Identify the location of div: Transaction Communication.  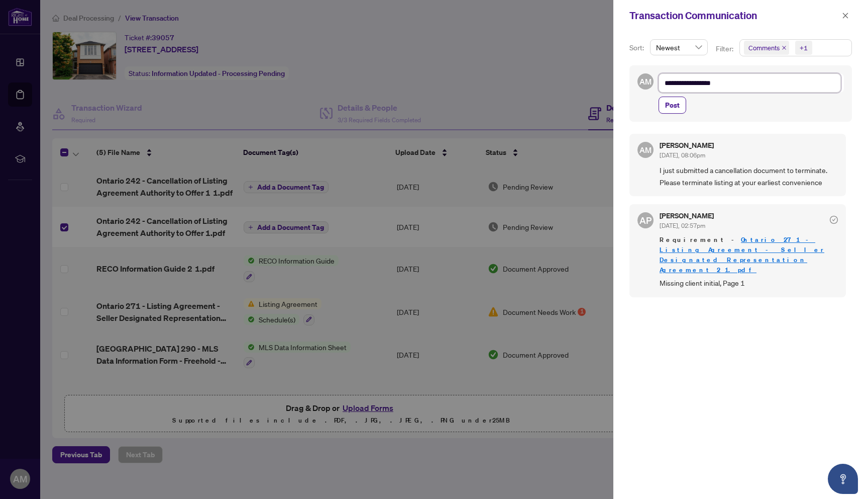
(734, 15).